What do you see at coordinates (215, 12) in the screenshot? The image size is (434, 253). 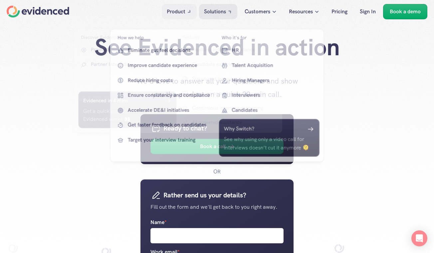 I see `p: Solutions` at bounding box center [215, 12].